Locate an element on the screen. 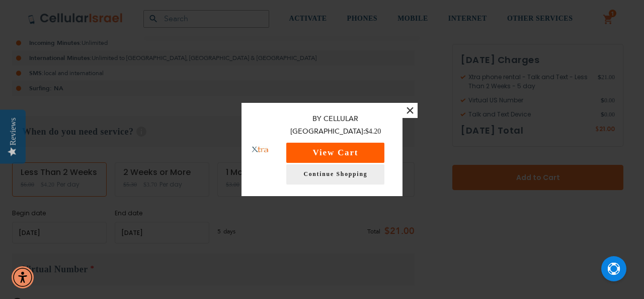  a: Continue Shopping is located at coordinates (335, 175).